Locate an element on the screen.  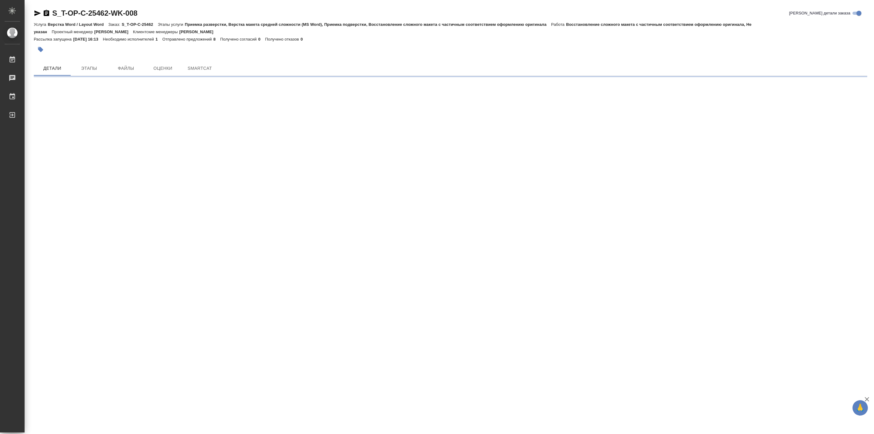
p: Работа is located at coordinates (558, 24).